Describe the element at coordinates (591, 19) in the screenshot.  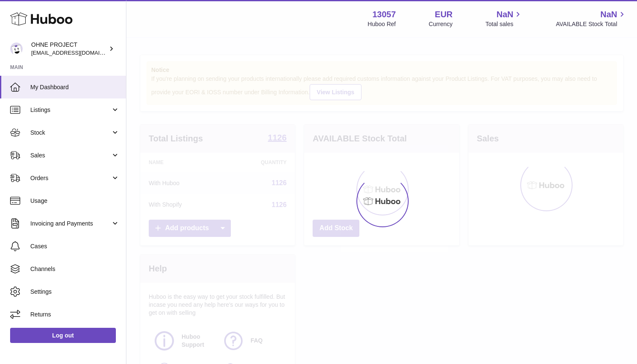
I see `a: NaN AVAILABLE Stock Total` at that location.